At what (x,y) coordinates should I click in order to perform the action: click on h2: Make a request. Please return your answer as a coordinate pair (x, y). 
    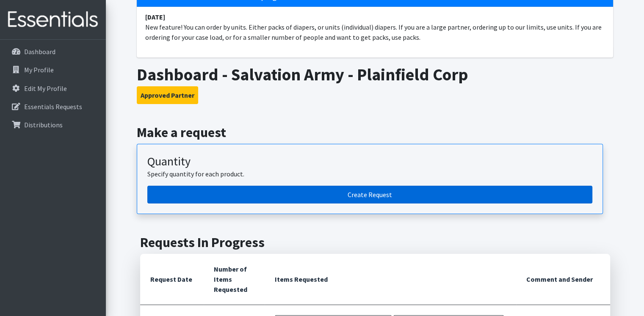
    Looking at the image, I should click on (375, 132).